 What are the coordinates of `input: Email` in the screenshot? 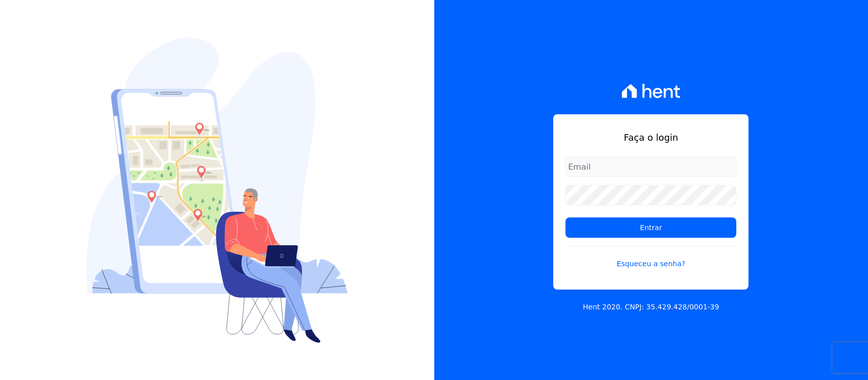 It's located at (651, 167).